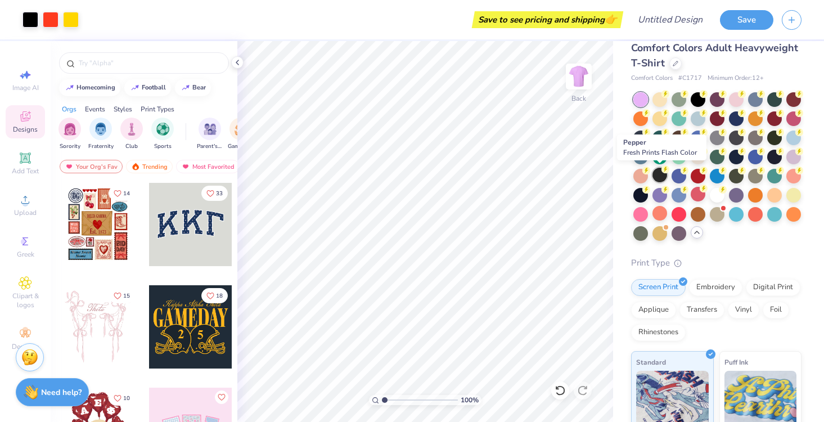 This screenshot has height=422, width=824. What do you see at coordinates (70, 129) in the screenshot?
I see `img: Sorority Image` at bounding box center [70, 129].